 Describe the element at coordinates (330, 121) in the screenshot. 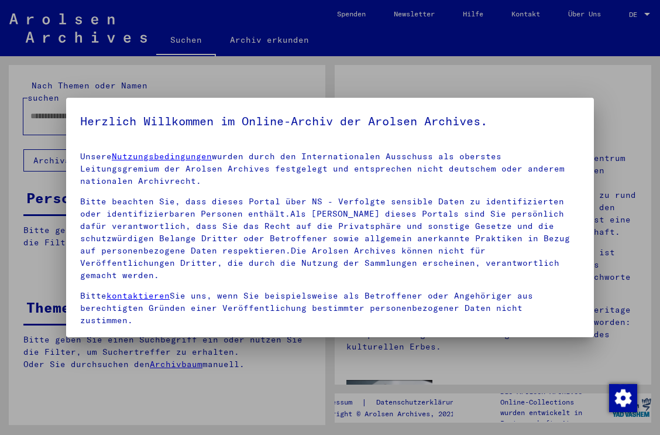

I see `h5: Herzlich Willkommen im Online-Archiv der Arolsen Archives.` at that location.